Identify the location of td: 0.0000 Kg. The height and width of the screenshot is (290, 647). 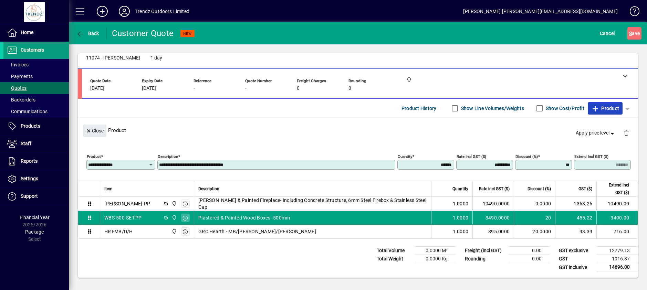
(436, 259).